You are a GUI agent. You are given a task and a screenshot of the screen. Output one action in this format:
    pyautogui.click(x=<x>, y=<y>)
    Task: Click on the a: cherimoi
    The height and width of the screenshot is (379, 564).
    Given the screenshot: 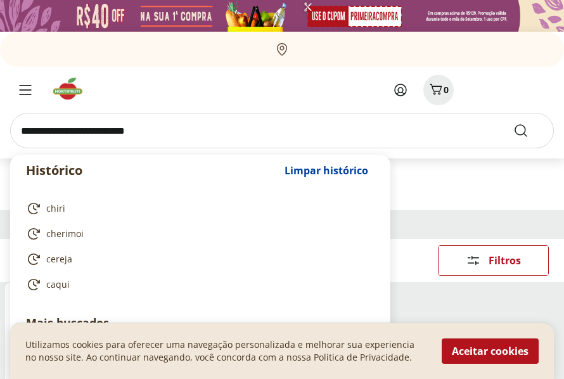 What is the action you would take?
    pyautogui.click(x=198, y=234)
    